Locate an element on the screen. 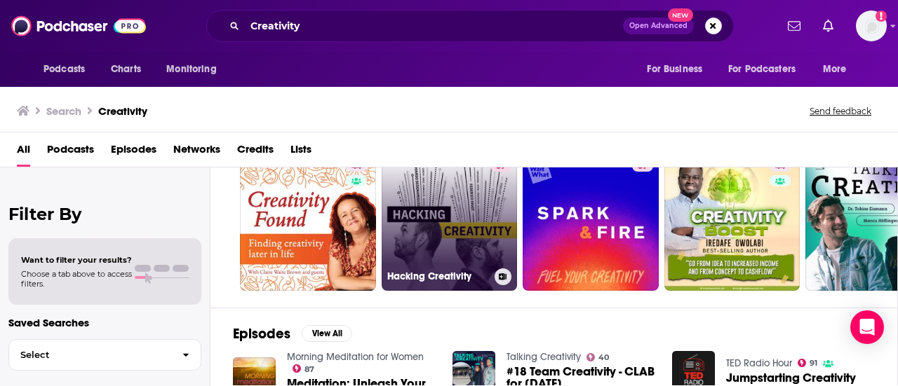 The width and height of the screenshot is (898, 386). span: Credits is located at coordinates (255, 152).